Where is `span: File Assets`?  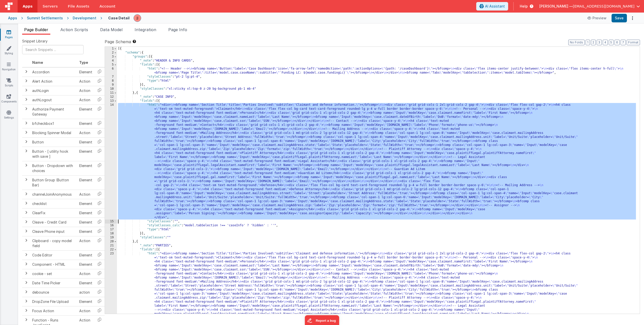 span: File Assets is located at coordinates (79, 7).